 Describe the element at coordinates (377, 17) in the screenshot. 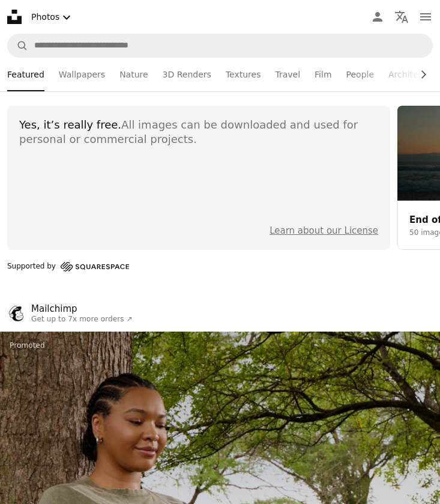

I see `a: Log in / Sign up` at that location.